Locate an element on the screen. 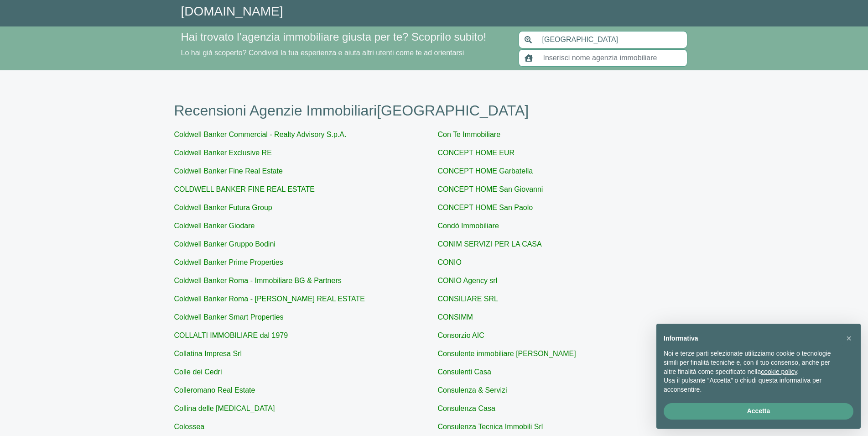 The height and width of the screenshot is (436, 868). a: Consulenza & Servizi is located at coordinates (473, 390).